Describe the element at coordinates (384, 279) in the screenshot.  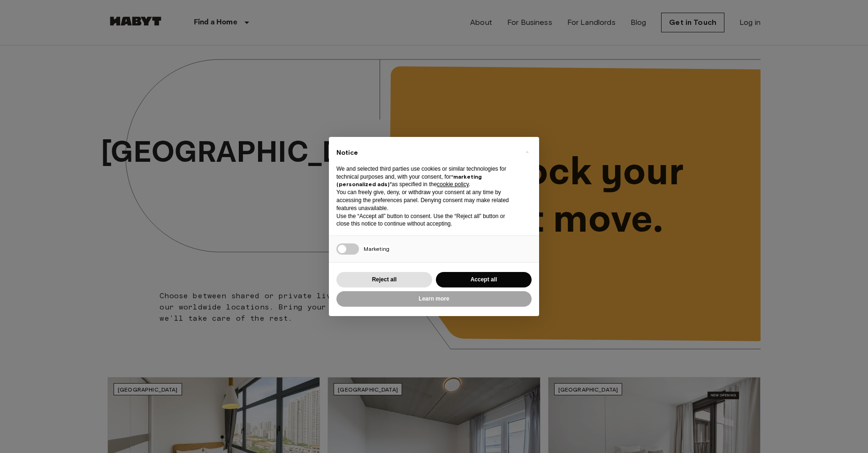
I see `button: Reject all` at that location.